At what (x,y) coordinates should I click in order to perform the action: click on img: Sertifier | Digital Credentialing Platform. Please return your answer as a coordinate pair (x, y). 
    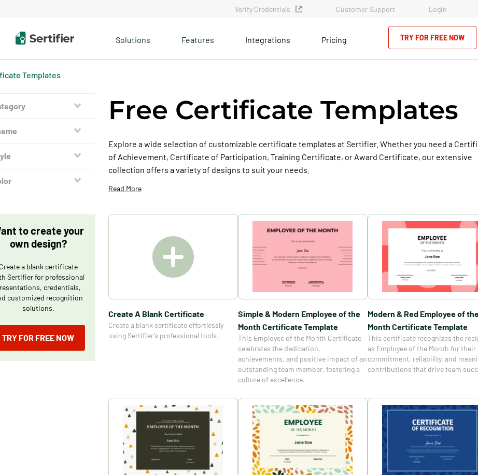
    Looking at the image, I should click on (45, 38).